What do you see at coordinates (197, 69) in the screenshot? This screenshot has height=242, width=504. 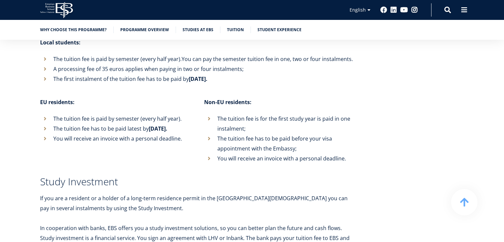 I see `li: A processing fee of 35 euros applies when paying in two or four instalments;` at bounding box center [197, 69].